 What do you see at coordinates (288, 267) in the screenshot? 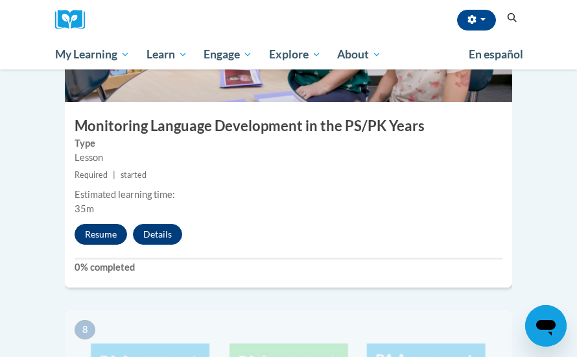
I see `label: 0% completed` at bounding box center [288, 267].